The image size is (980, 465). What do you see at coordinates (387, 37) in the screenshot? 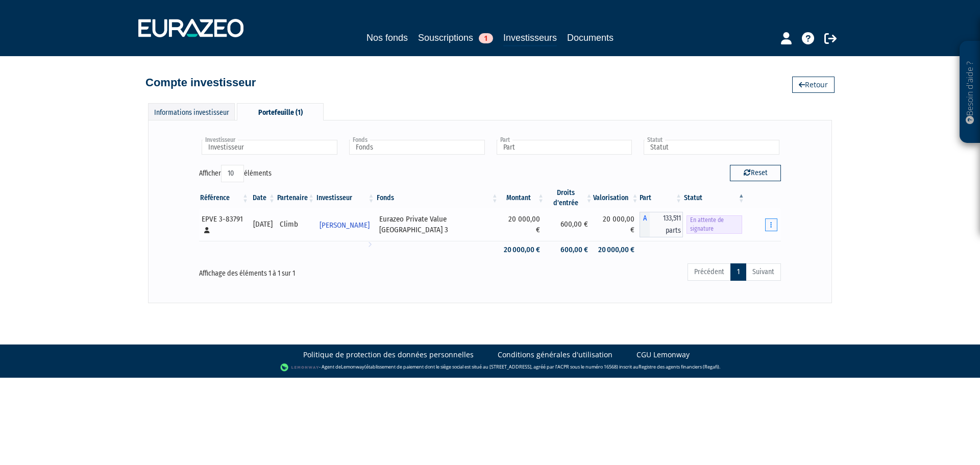
I see `a: Nos fonds` at bounding box center [387, 37].